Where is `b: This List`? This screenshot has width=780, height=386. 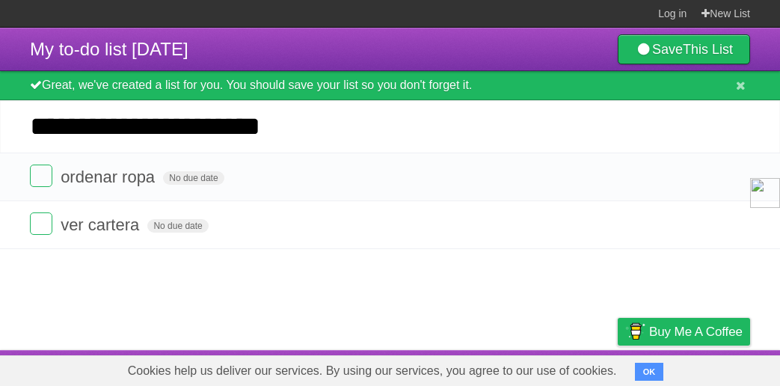
b: This List is located at coordinates (707, 49).